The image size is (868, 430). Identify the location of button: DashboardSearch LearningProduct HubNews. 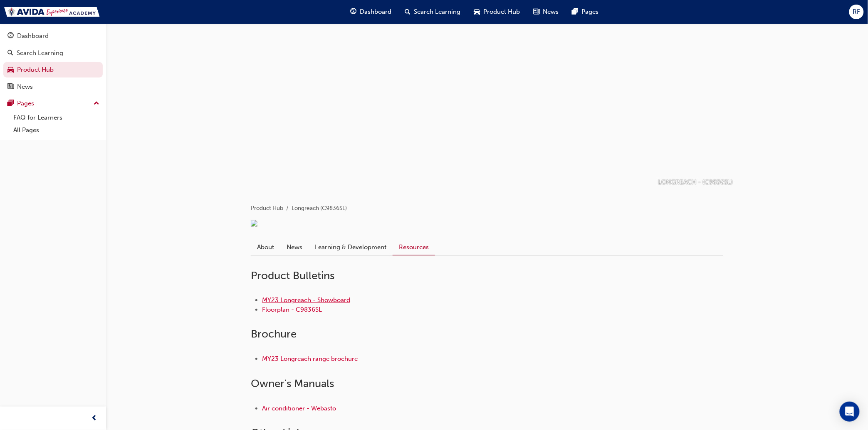
(53, 61).